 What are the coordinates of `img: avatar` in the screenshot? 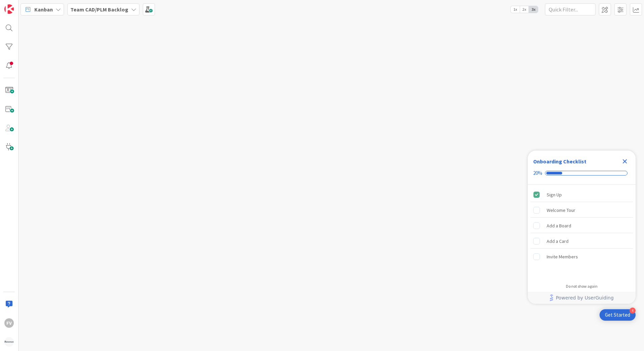 It's located at (9, 342).